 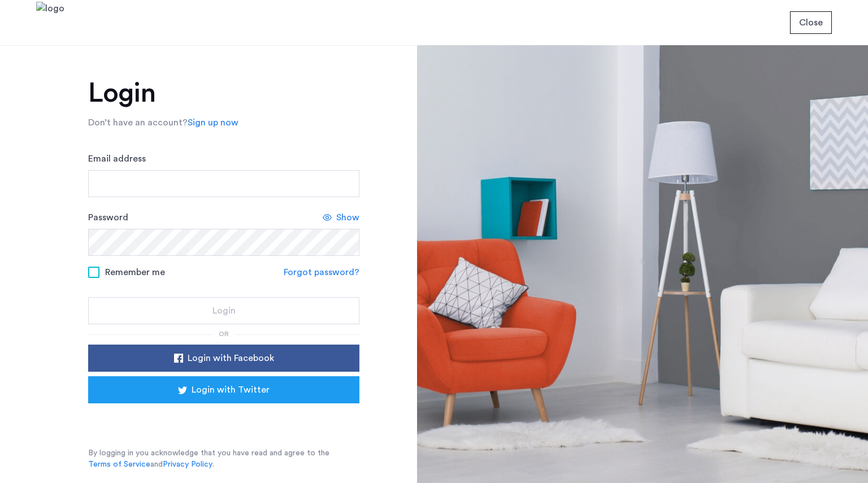 I want to click on p: By logging in you acknowledge that you have read and agree to the and ., so click(x=224, y=459).